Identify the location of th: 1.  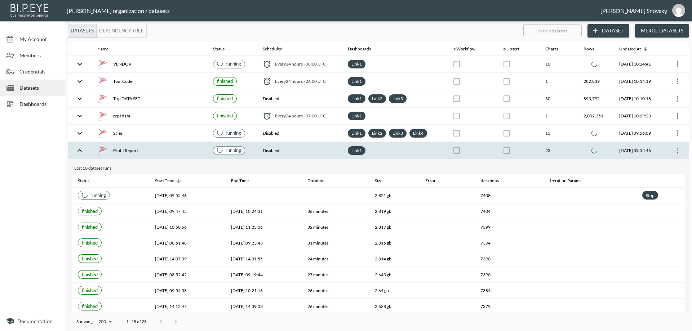
(559, 81).